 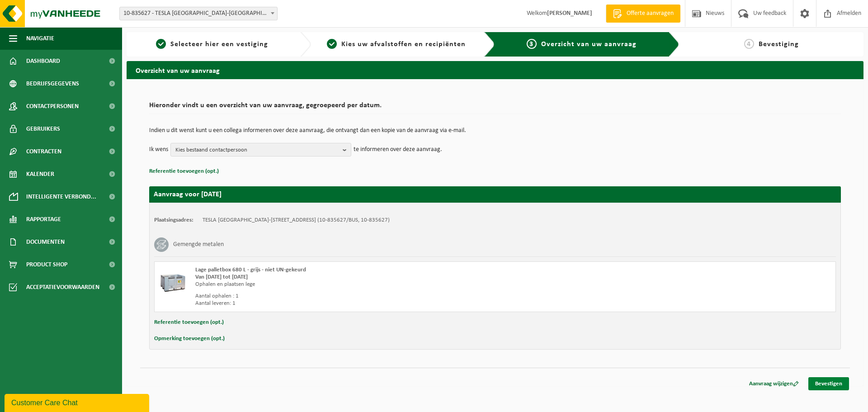 What do you see at coordinates (643, 14) in the screenshot?
I see `a: Offerte aanvragen` at bounding box center [643, 14].